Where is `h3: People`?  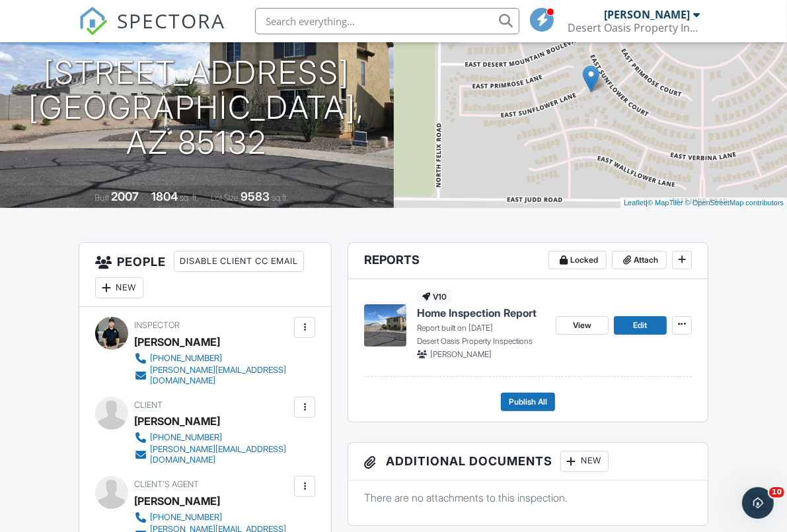
h3: People is located at coordinates (205, 275).